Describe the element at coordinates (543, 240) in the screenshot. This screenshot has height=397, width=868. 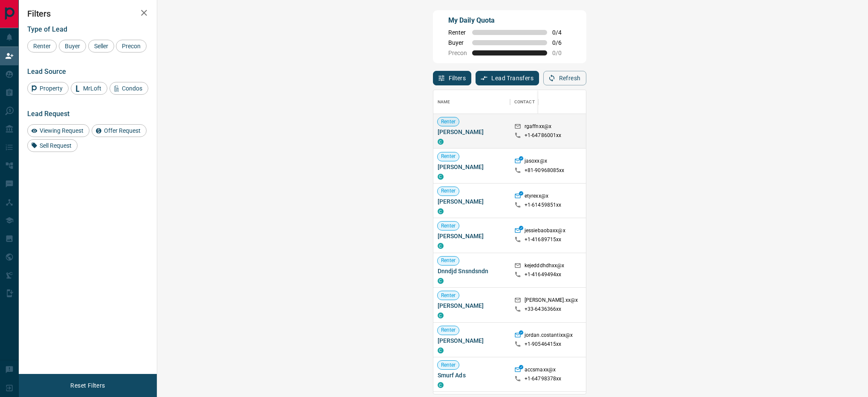
I see `p: +1- 41689715xx` at that location.